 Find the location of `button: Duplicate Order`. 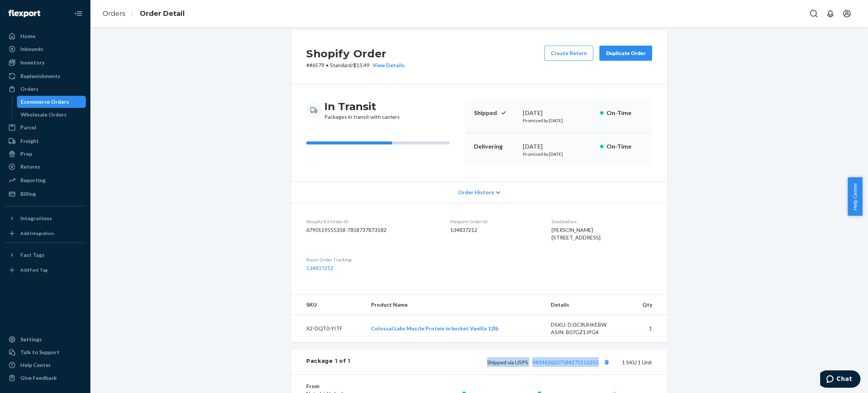

button: Duplicate Order is located at coordinates (626, 53).